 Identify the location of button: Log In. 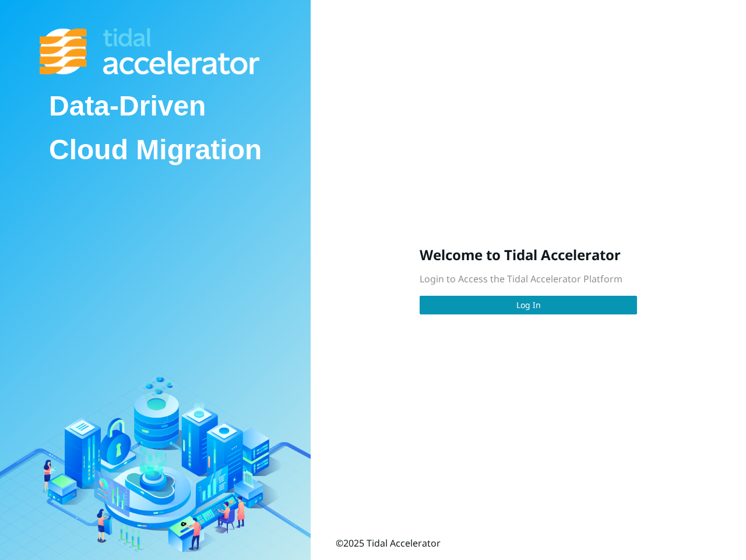
(528, 305).